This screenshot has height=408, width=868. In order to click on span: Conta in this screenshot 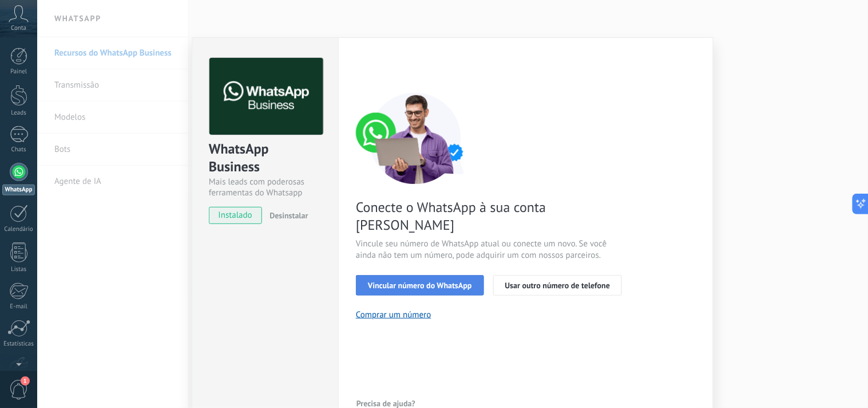, I will do `click(18, 28)`.